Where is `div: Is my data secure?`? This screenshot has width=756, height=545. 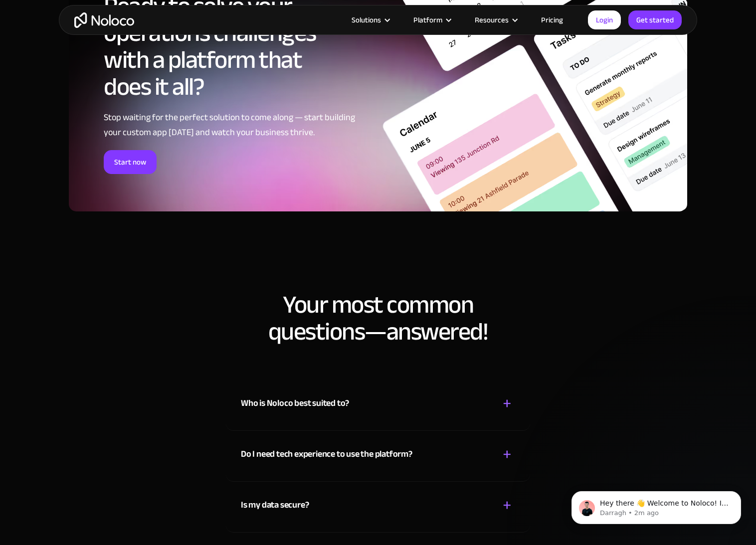
div: Is my data secure? is located at coordinates (275, 506).